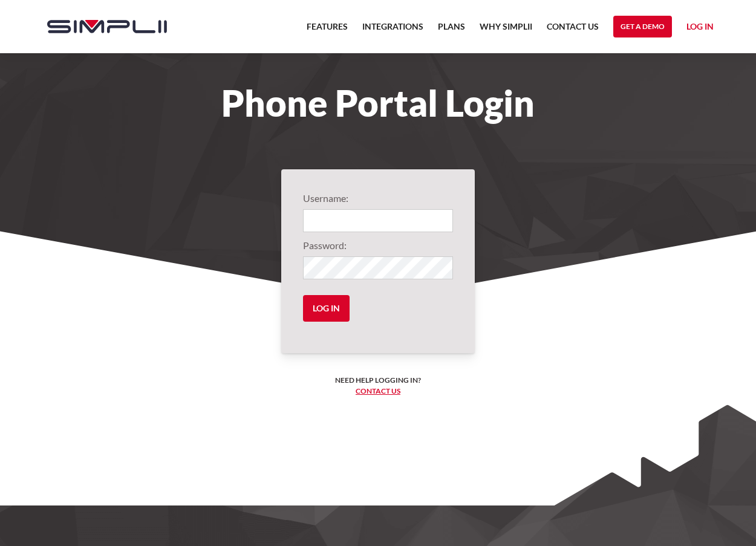 Image resolution: width=756 pixels, height=546 pixels. What do you see at coordinates (378, 198) in the screenshot?
I see `label: Username:` at bounding box center [378, 198].